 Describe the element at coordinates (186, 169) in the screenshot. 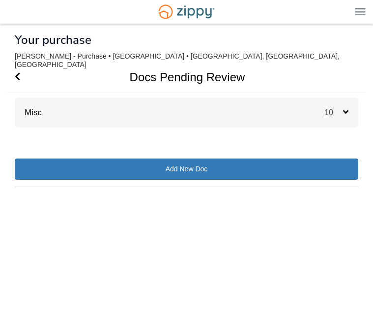

I see `a: Add New Doc` at that location.